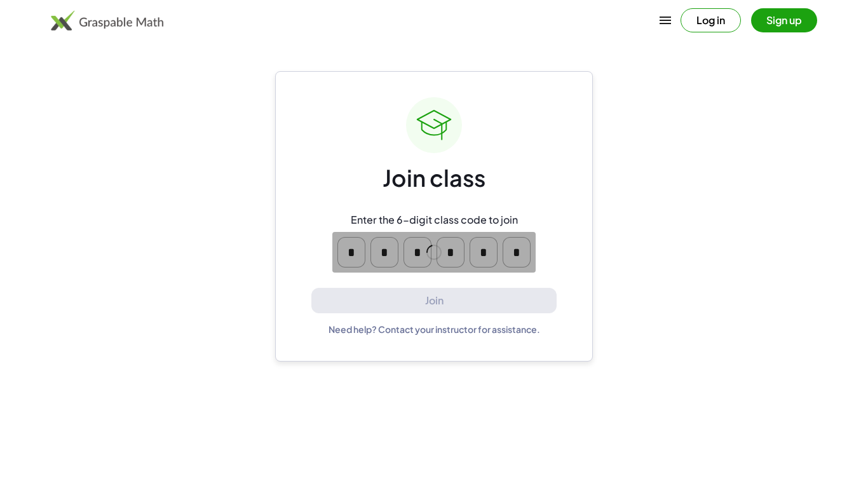 This screenshot has width=868, height=488. What do you see at coordinates (434, 220) in the screenshot?
I see `div: Enter the 6-digit class code to join` at bounding box center [434, 220].